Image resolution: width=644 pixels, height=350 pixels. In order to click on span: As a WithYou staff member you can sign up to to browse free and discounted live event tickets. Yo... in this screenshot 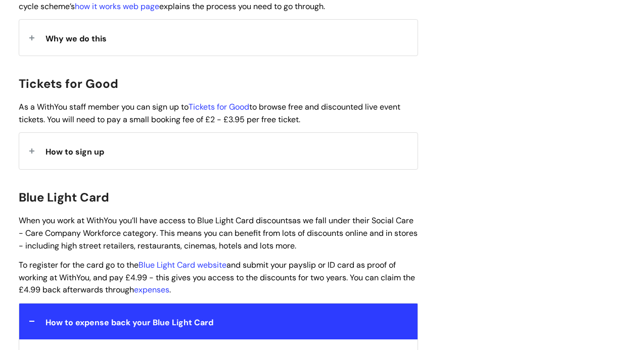, I will do `click(209, 113)`.